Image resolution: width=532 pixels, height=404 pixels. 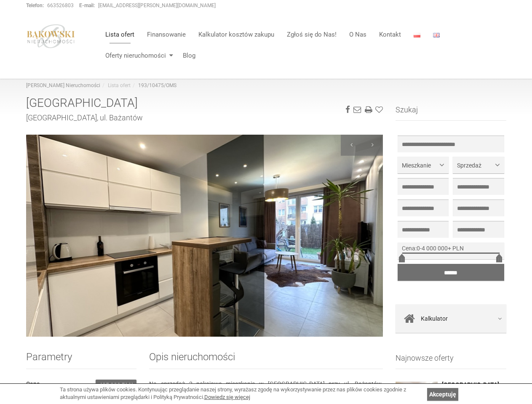 I want to click on span: Sprzedaż, so click(x=475, y=165).